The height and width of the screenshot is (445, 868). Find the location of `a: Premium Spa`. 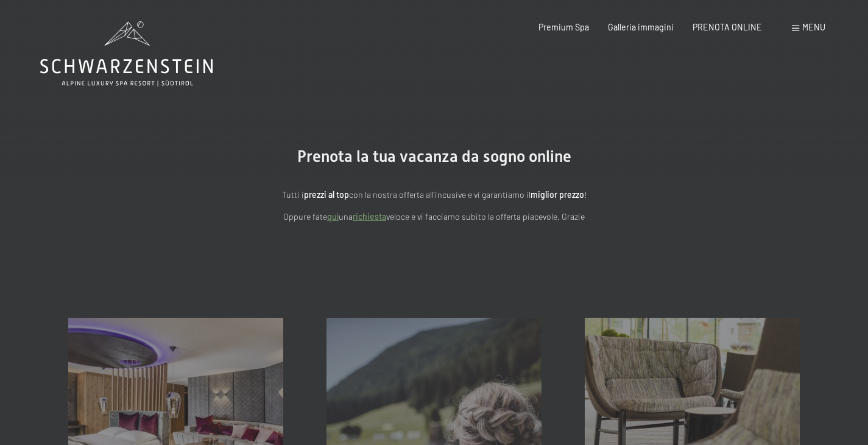

a: Premium Spa is located at coordinates (563, 27).